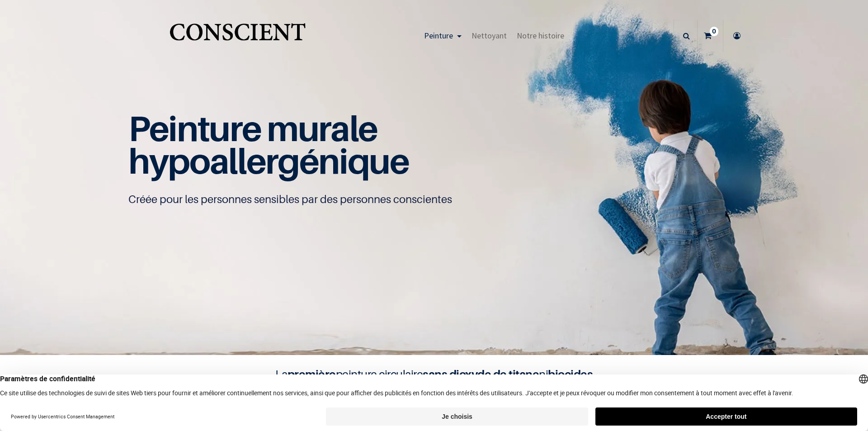  What do you see at coordinates (570, 374) in the screenshot?
I see `b: biocides` at bounding box center [570, 374].